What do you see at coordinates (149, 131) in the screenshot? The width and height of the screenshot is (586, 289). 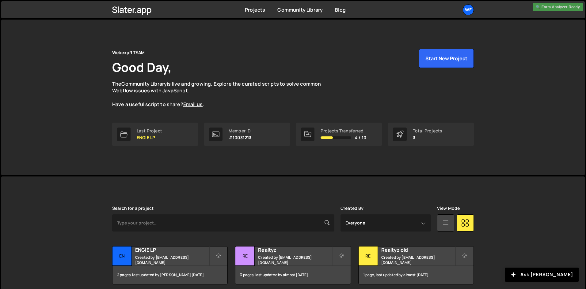 I see `div: Last Project` at bounding box center [149, 131].